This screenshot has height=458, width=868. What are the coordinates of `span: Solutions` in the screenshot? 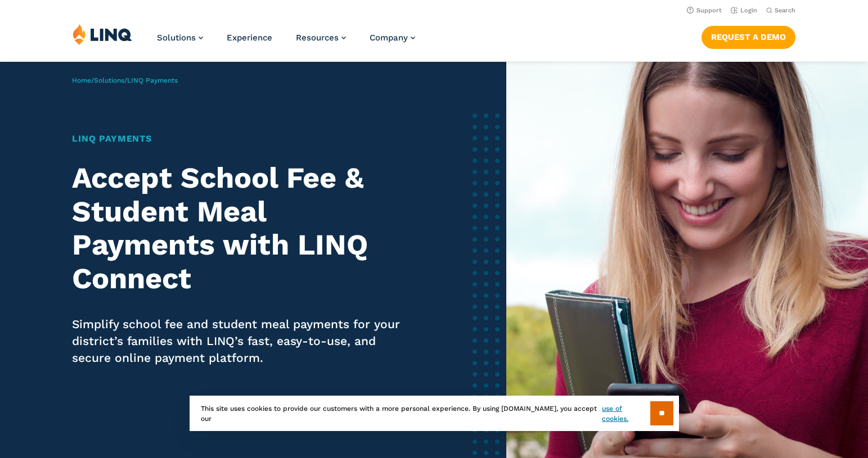 It's located at (176, 38).